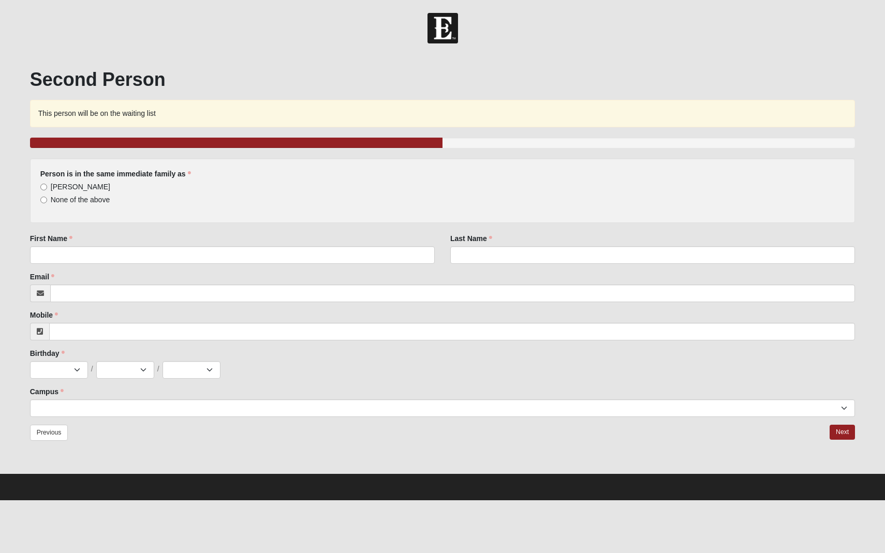  Describe the element at coordinates (43, 200) in the screenshot. I see `input: None of the above` at that location.